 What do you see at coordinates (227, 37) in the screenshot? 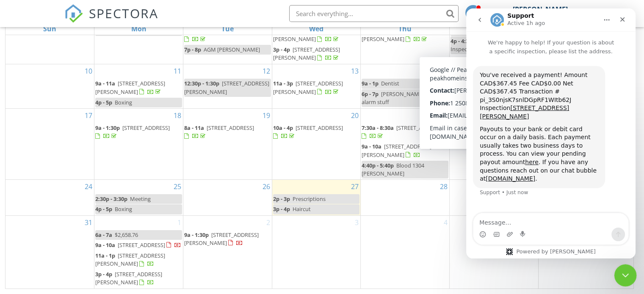
I see `td: Go to August 5, 2025` at bounding box center [227, 37].